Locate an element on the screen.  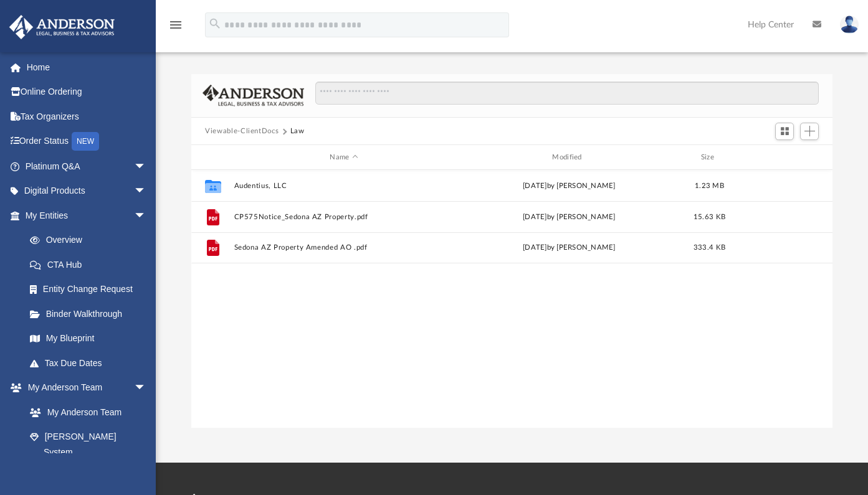
span: 15.63 KB is located at coordinates (709, 217).